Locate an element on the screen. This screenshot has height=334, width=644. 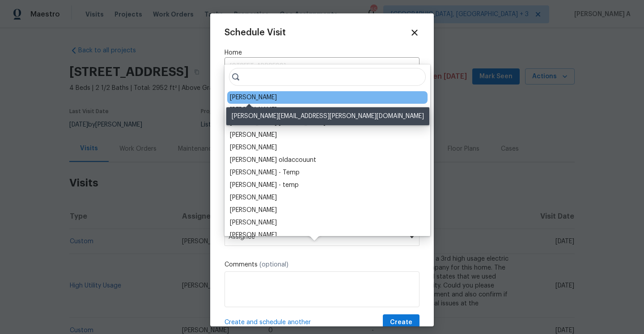
span: Schedule Visit is located at coordinates (255, 33).